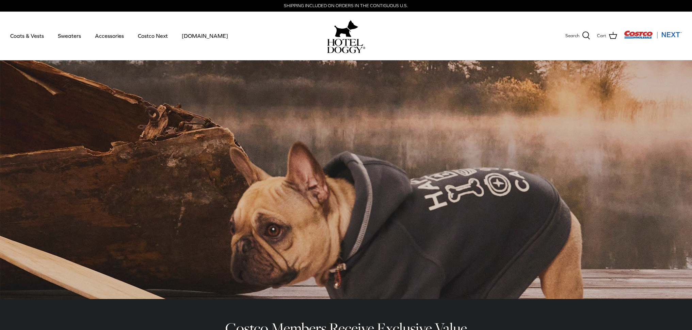  I want to click on a: Costco Next, so click(153, 36).